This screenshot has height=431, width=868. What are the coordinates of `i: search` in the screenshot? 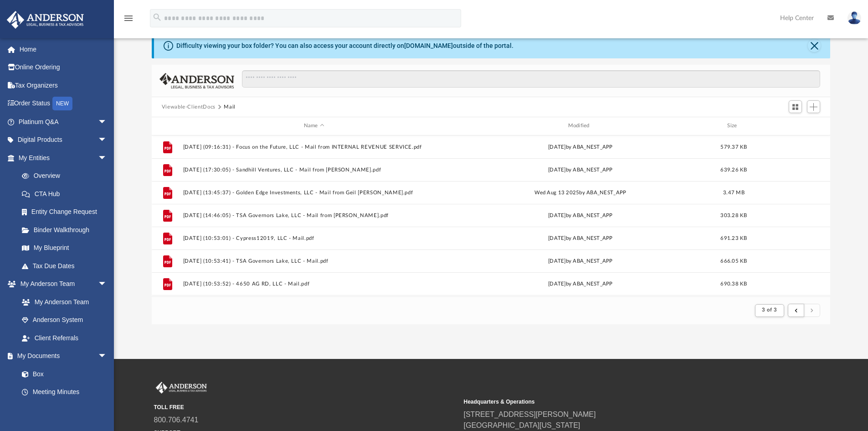 It's located at (157, 17).